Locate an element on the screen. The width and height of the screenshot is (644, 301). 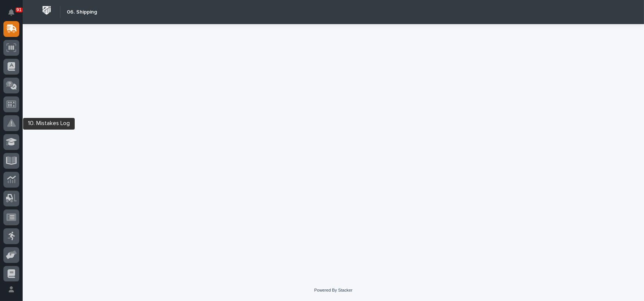
h2: 06. Shipping is located at coordinates (82, 12).